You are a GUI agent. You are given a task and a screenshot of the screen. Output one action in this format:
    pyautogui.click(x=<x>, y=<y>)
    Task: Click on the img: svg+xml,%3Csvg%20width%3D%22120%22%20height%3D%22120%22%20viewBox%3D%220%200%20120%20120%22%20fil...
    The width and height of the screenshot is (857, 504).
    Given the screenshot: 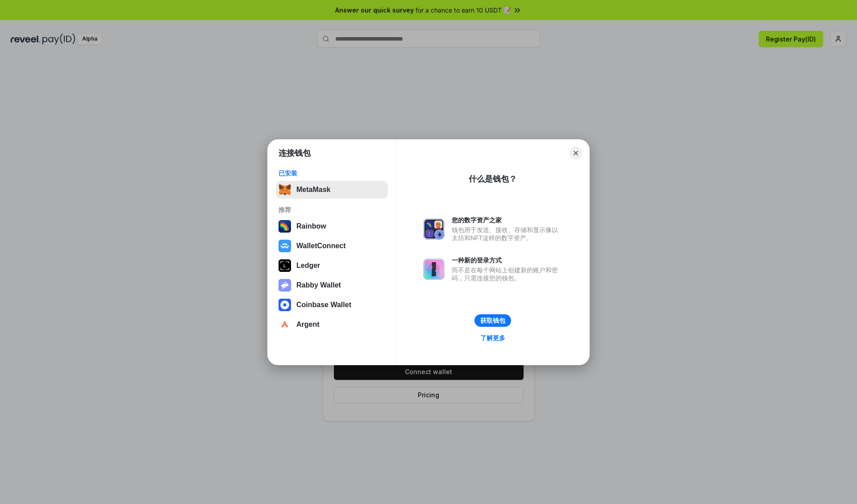 What is the action you would take?
    pyautogui.click(x=285, y=226)
    